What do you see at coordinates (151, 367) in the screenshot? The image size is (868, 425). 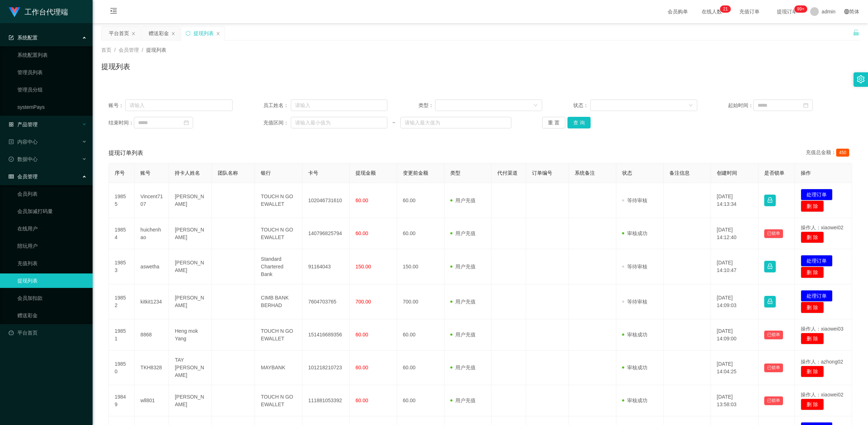 I see `td: TKH8328` at bounding box center [151, 367].